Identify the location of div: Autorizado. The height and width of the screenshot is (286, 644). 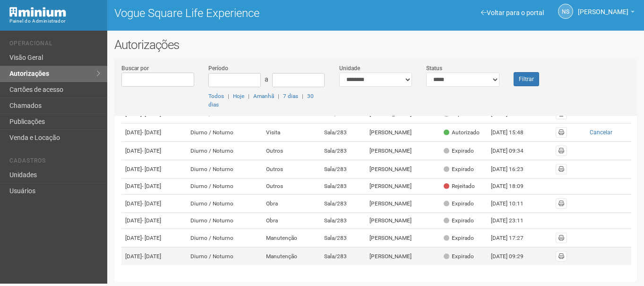
(461, 132).